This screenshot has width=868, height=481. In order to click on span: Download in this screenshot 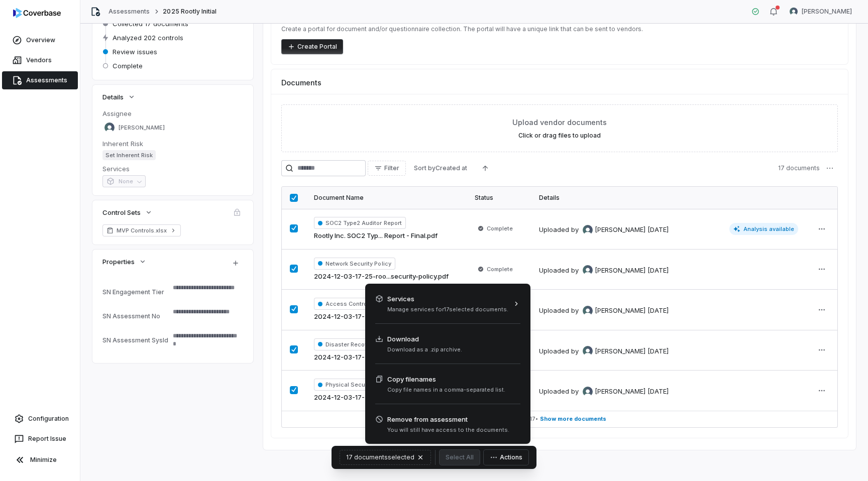, I will do `click(424, 339)`.